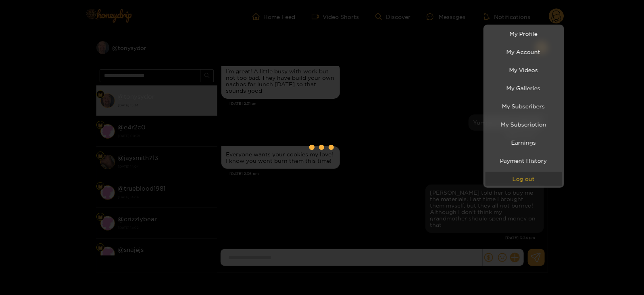 This screenshot has width=644, height=295. What do you see at coordinates (524, 88) in the screenshot?
I see `a: My Galleries` at bounding box center [524, 88].